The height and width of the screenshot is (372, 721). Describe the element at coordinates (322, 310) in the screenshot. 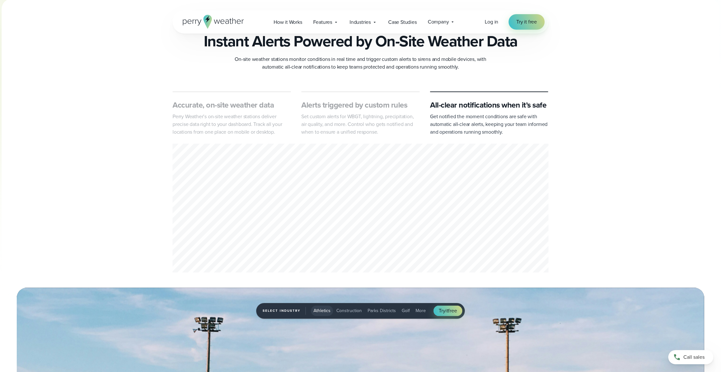

I see `span: Athletics` at that location.